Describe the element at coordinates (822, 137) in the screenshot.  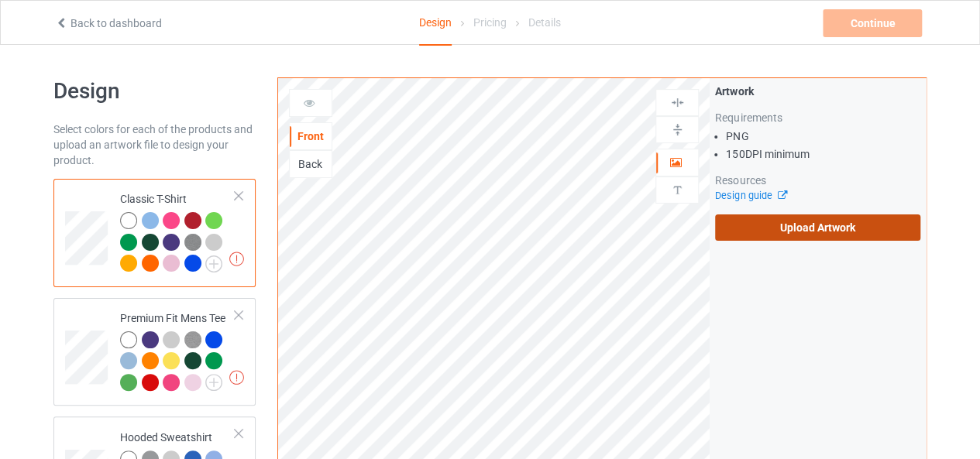
I see `li: PNG` at that location.